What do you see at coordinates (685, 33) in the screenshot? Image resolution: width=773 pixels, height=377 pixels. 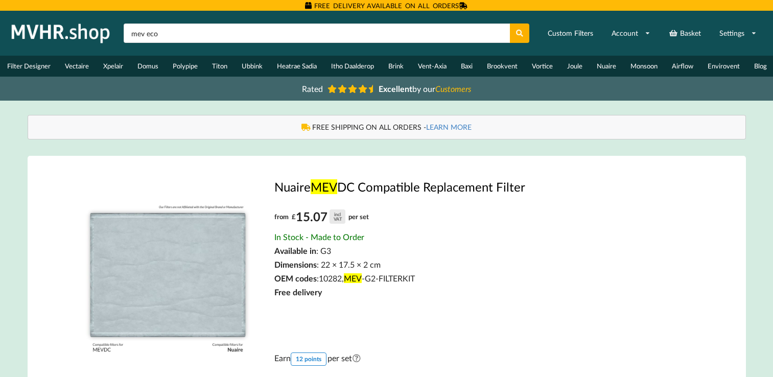 I see `a: Basket` at bounding box center [685, 33].